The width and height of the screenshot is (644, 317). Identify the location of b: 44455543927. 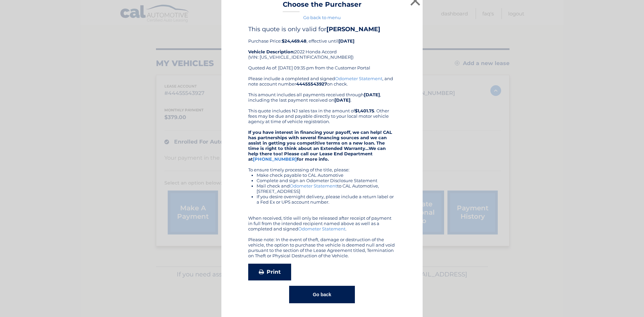
(312, 84).